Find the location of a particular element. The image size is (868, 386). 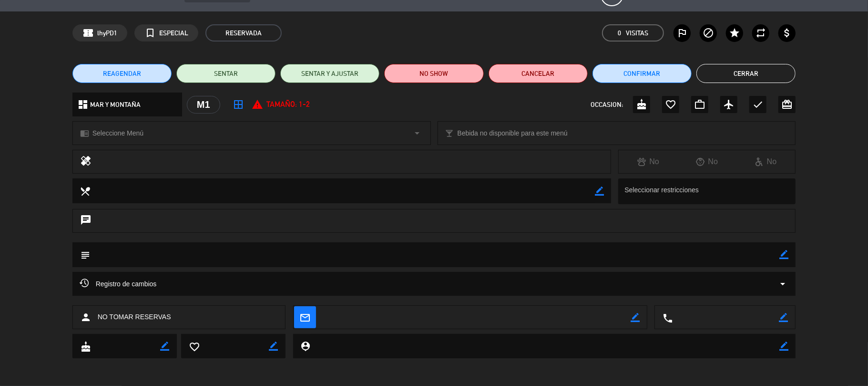

i: subject is located at coordinates (85, 255).